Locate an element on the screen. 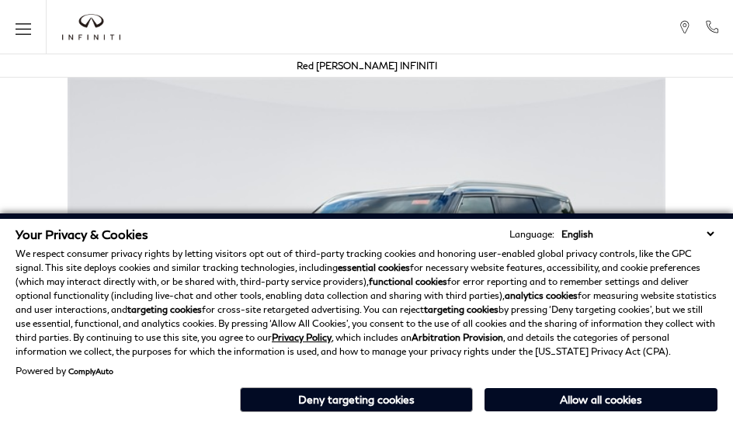 This screenshot has width=733, height=423. a: infiniti is located at coordinates (91, 27).